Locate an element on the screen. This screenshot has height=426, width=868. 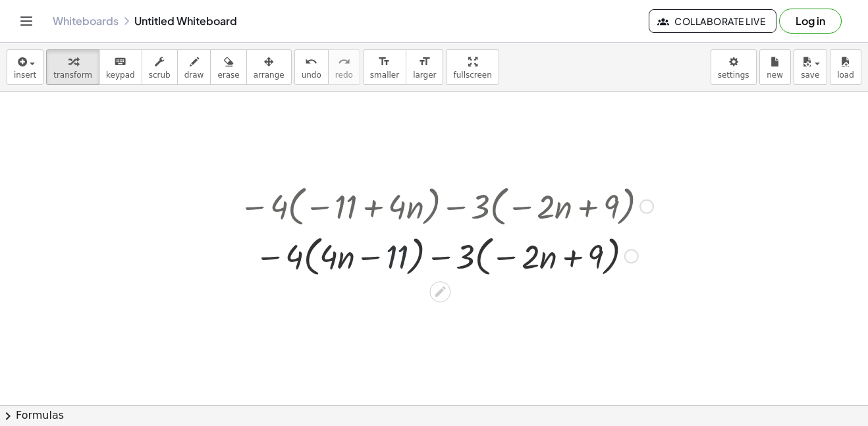
button: format_sizelarger is located at coordinates (424, 67).